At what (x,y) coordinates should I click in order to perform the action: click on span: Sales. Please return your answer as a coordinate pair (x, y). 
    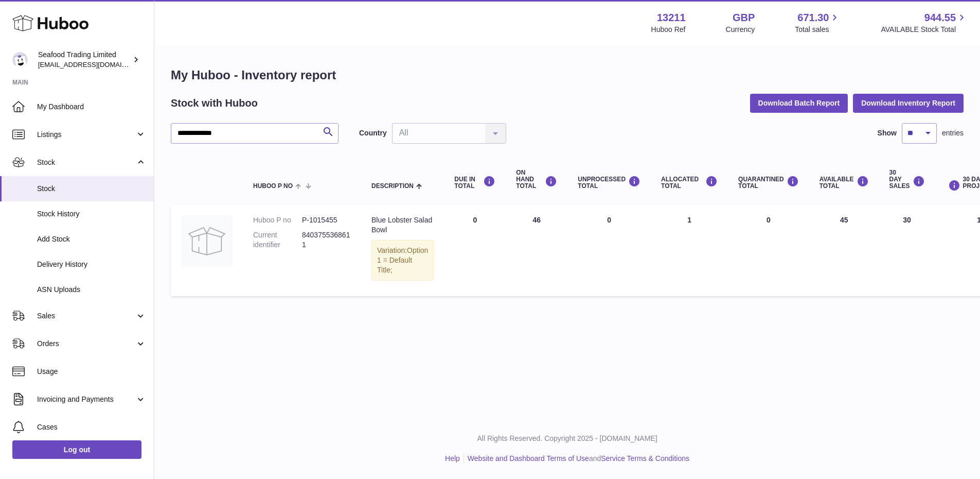
    Looking at the image, I should click on (86, 315).